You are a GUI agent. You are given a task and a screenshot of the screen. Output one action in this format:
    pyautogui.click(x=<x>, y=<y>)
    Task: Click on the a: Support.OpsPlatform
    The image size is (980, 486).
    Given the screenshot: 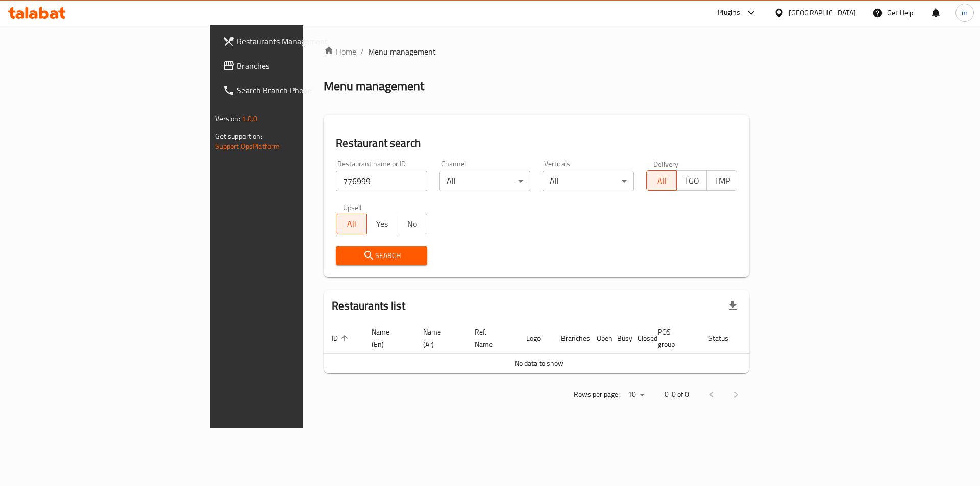 What is the action you would take?
    pyautogui.click(x=248, y=147)
    